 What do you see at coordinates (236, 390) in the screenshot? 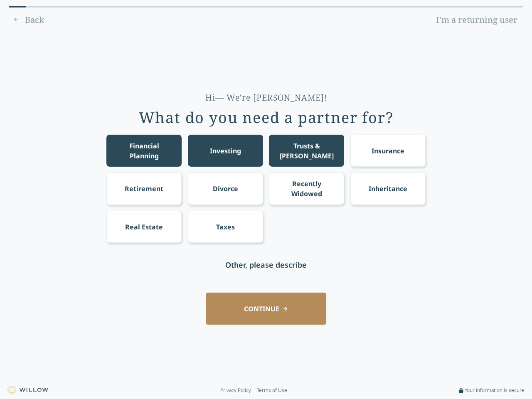
I see `a: Privacy Policy` at bounding box center [236, 390].